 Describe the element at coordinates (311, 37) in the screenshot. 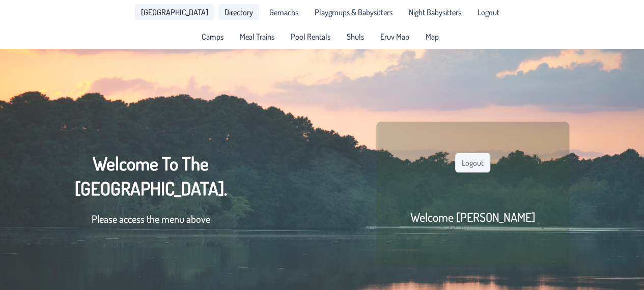

I see `li: Pool Rentals` at that location.